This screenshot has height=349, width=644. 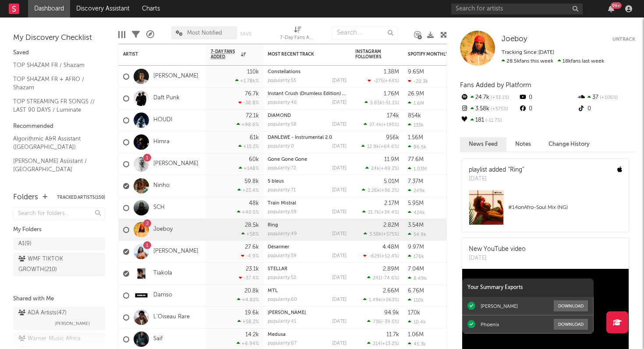 I want to click on div: popularity: 55, so click(x=282, y=81).